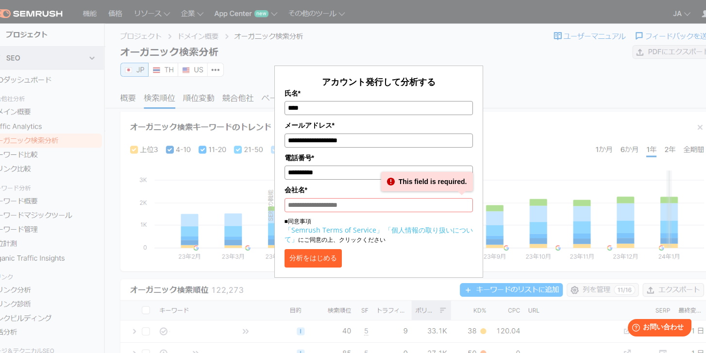 The width and height of the screenshot is (706, 353). What do you see at coordinates (379, 158) in the screenshot?
I see `label: 電話番号*` at bounding box center [379, 158].